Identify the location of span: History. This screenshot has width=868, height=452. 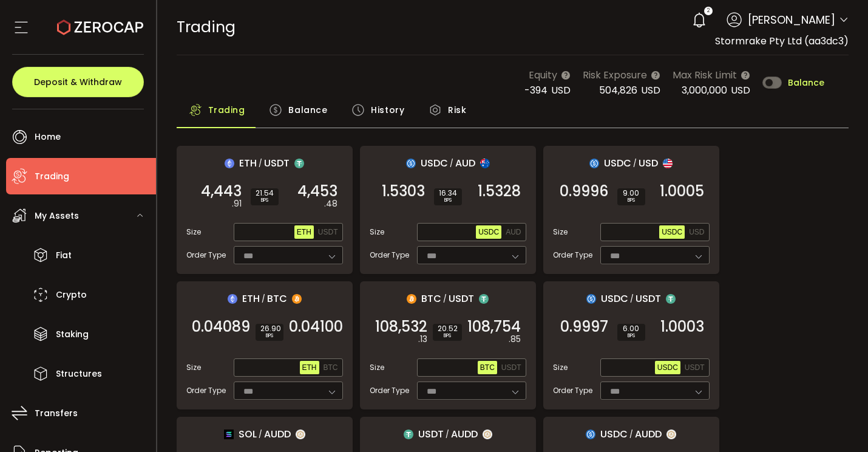
(387, 110).